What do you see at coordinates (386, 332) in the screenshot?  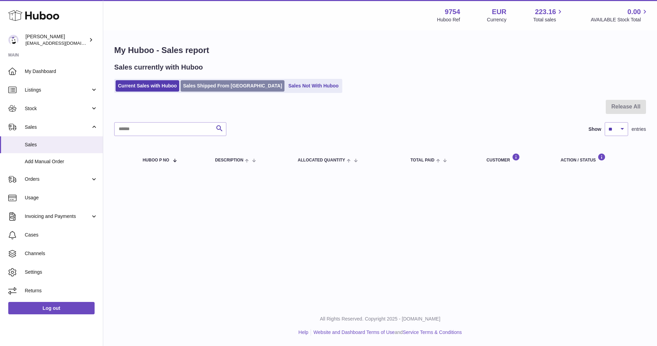 I see `li: and` at bounding box center [386, 332].